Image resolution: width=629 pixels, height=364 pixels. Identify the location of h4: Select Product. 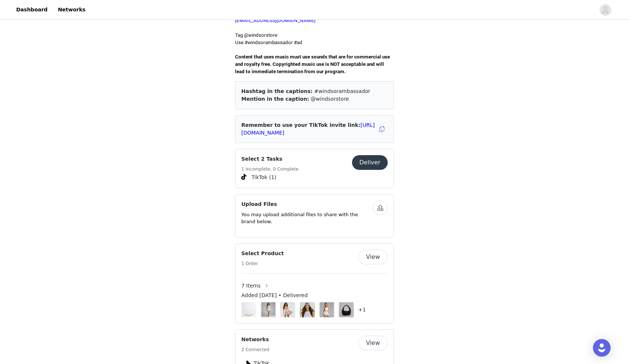
(262, 253).